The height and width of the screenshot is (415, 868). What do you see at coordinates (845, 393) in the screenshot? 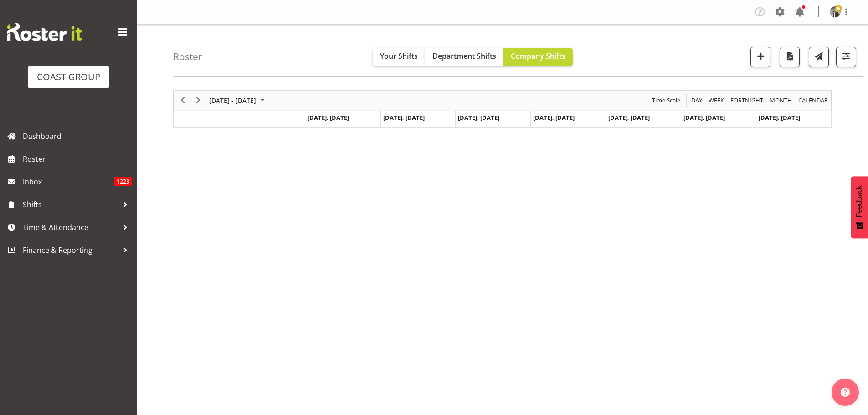
I see `img: help-xxl-2.png` at bounding box center [845, 393].